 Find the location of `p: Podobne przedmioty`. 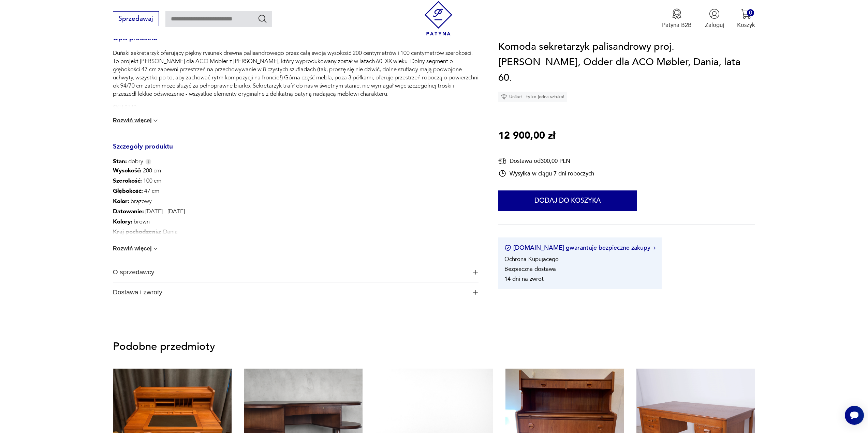

p: Podobne przedmioty is located at coordinates (434, 347).